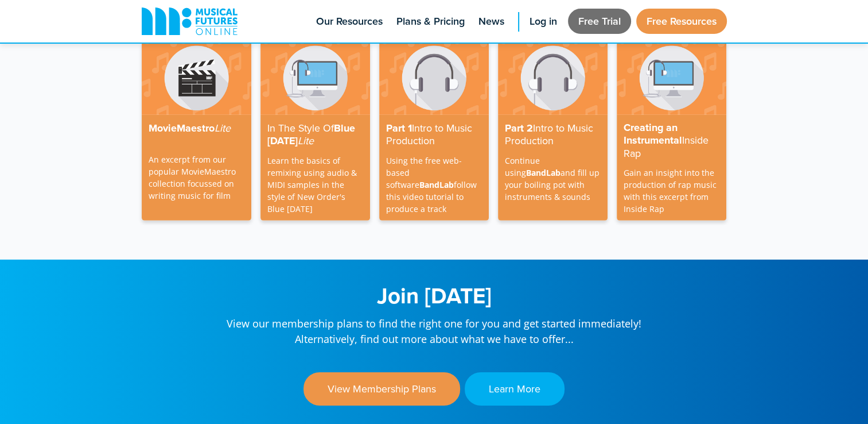  I want to click on h4: Creating an Instrumental, so click(671, 141).